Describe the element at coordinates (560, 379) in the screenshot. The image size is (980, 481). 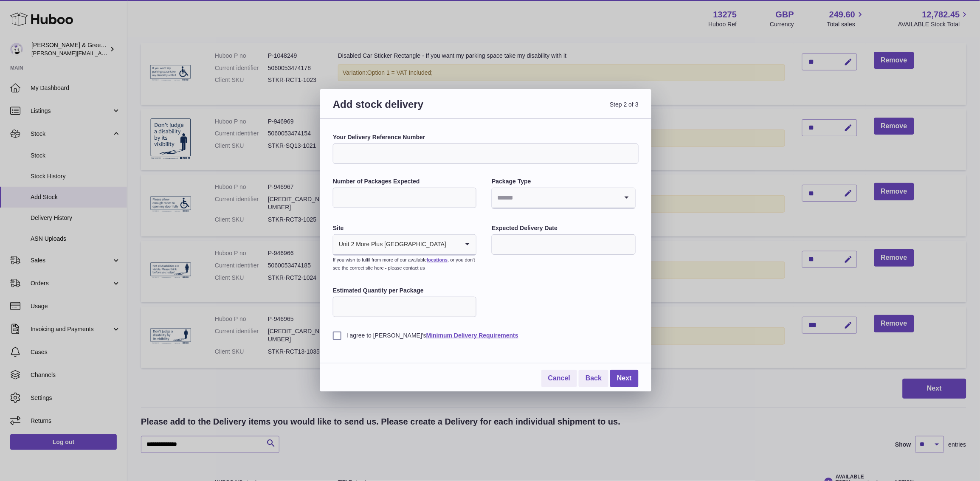
I see `a: Cancel` at that location.